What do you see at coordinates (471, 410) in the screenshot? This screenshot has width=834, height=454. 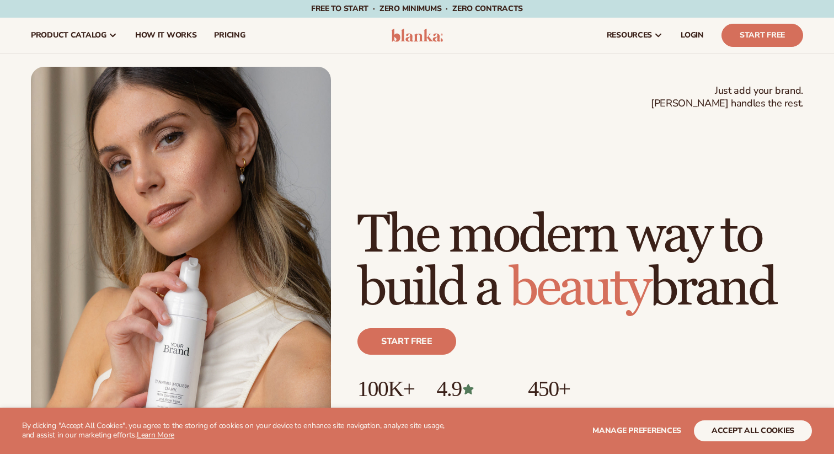 I see `p: Over 400 reviews` at bounding box center [471, 410].